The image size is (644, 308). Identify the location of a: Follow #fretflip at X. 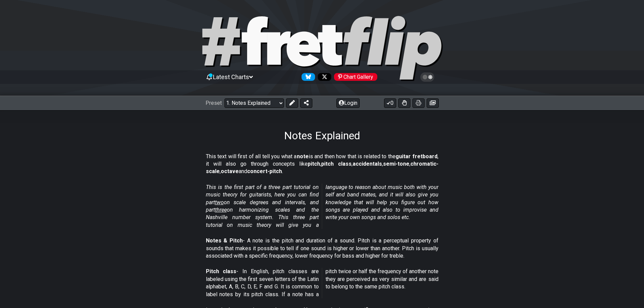
(323, 77).